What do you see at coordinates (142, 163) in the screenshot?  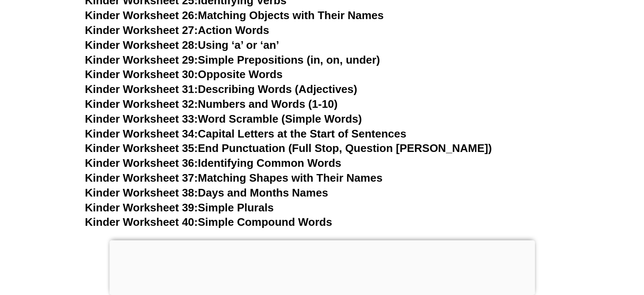 I see `span: Kinder Worksheet 36:` at bounding box center [142, 163].